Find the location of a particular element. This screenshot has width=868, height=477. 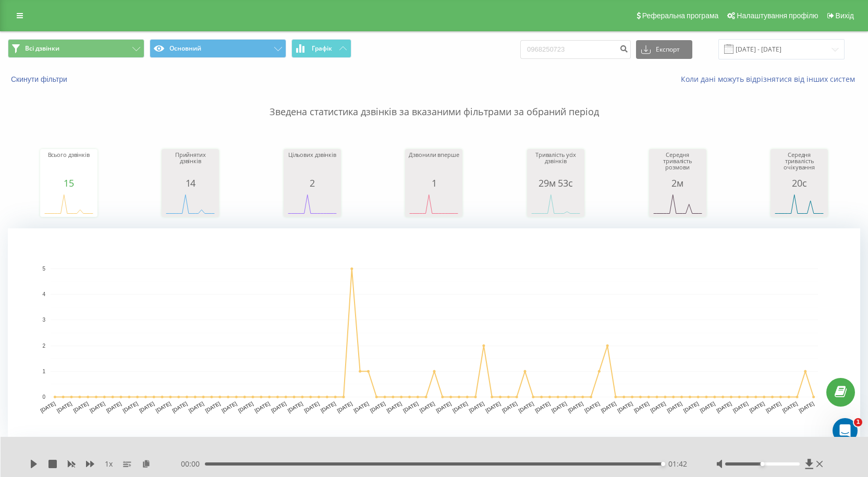

button: Експорт is located at coordinates (664, 50).